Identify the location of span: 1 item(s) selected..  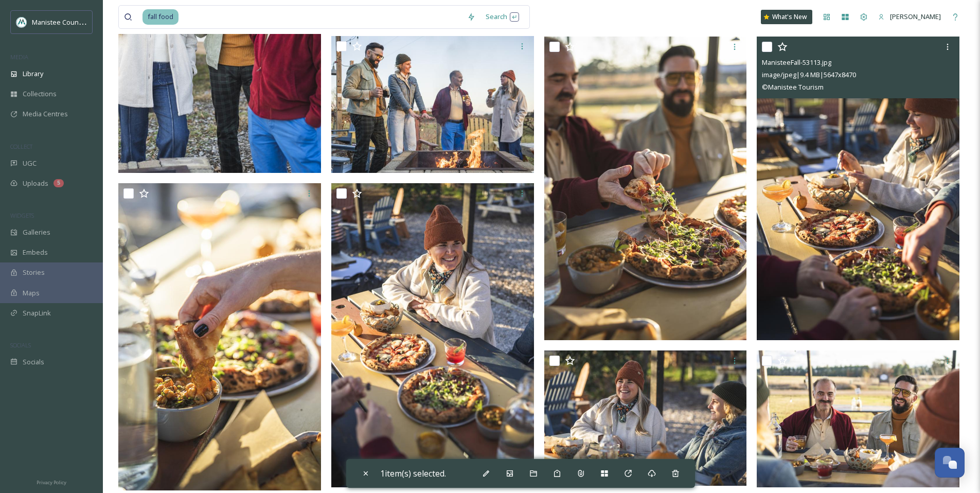
(413, 473).